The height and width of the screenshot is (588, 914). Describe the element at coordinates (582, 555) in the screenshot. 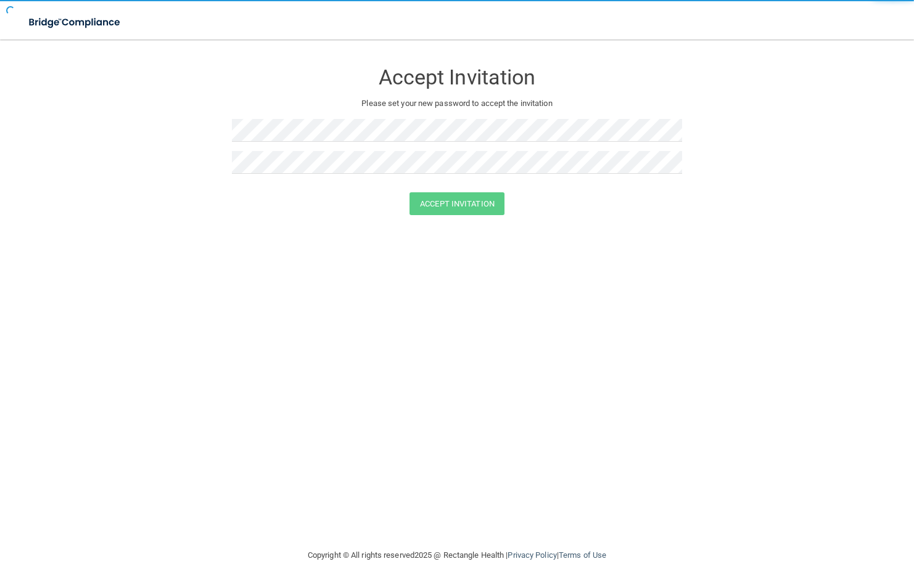

I see `a: Terms of Use` at that location.